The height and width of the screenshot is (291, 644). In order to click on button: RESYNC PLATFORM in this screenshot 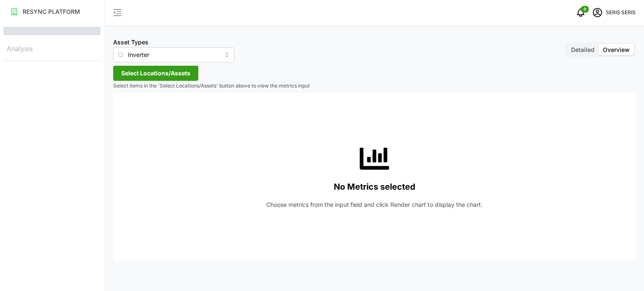, I will do `click(52, 12)`.